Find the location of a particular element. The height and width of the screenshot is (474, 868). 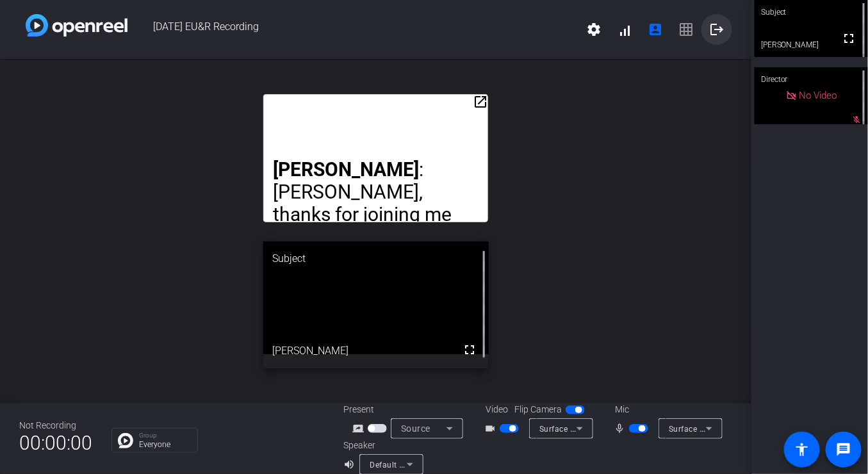

p: Everyone is located at coordinates (164, 445).